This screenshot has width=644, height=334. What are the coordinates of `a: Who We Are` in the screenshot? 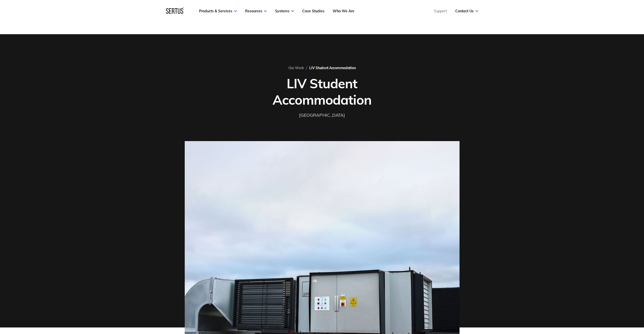 It's located at (343, 11).